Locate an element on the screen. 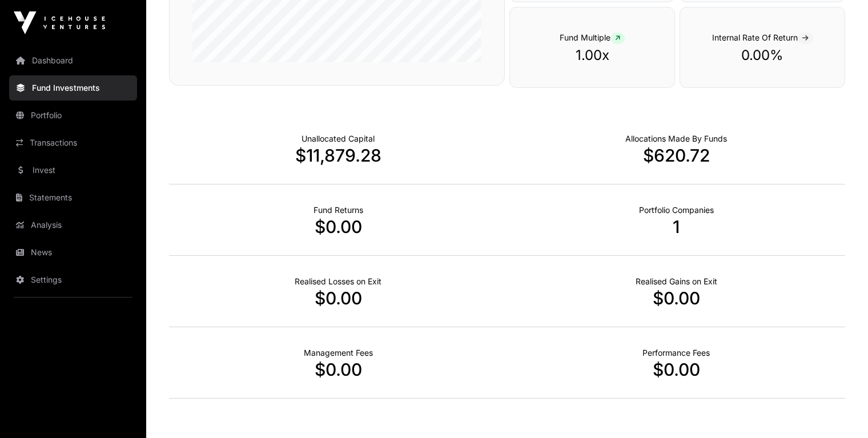 The height and width of the screenshot is (438, 868). p: 0.00% is located at coordinates (763, 56).